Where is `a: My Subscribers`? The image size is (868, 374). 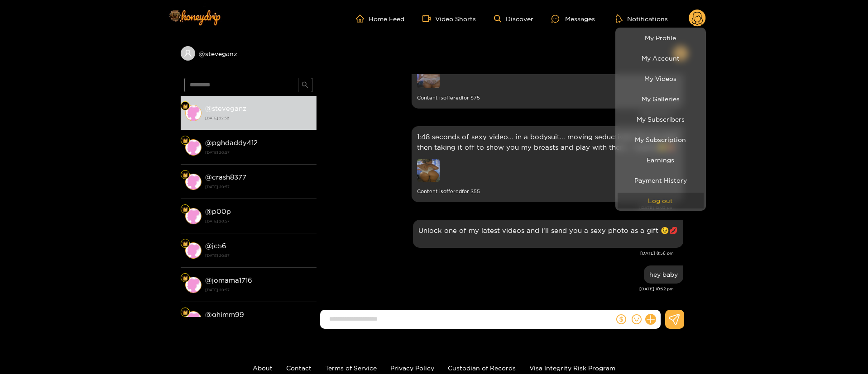
a: My Subscribers is located at coordinates (660, 119).